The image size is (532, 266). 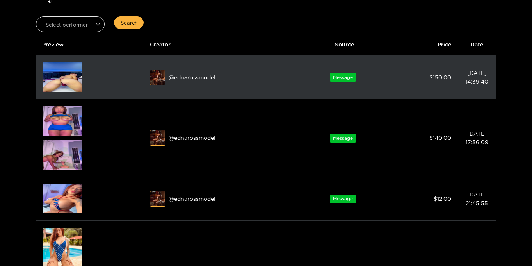 What do you see at coordinates (62, 198) in the screenshot?
I see `img: fykbE-1.5.png` at bounding box center [62, 198].